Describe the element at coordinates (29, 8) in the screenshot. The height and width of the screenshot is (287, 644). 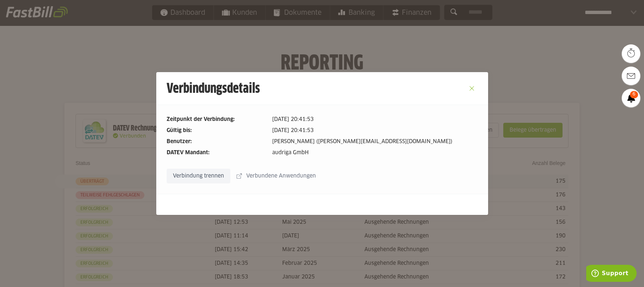
I see `span: Support` at that location.